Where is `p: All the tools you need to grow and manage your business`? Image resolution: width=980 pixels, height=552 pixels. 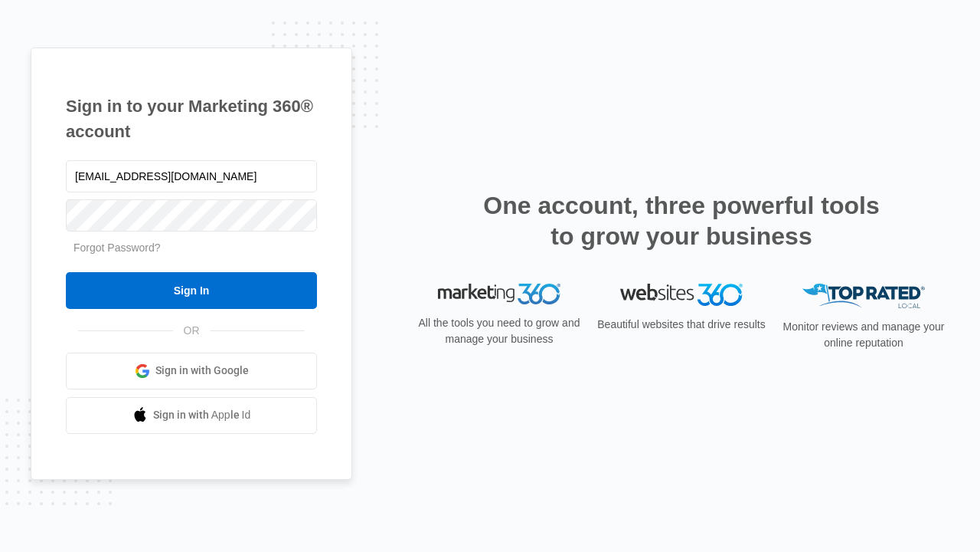
p: All the tools you need to grow and manage your business is located at coordinates (499, 331).